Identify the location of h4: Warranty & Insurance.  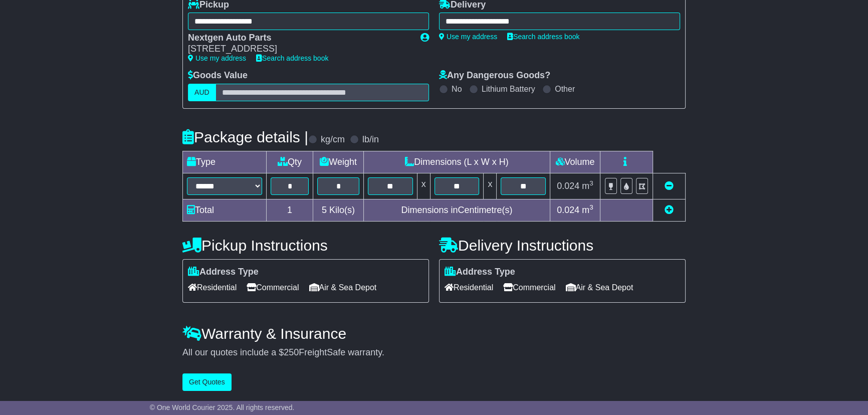
(434, 333).